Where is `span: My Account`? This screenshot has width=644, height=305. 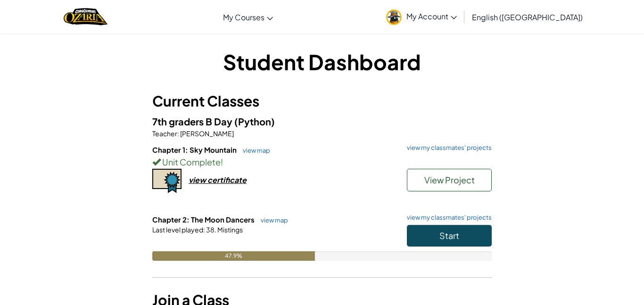
span: My Account is located at coordinates (432, 16).